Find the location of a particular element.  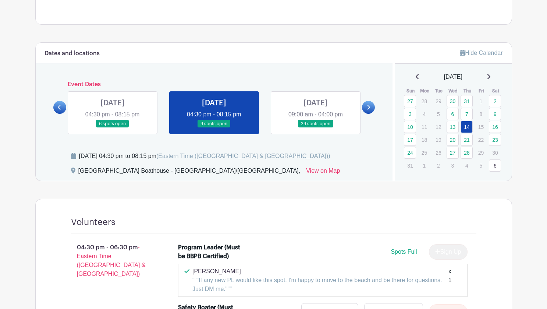

p: 22 is located at coordinates (481, 139).